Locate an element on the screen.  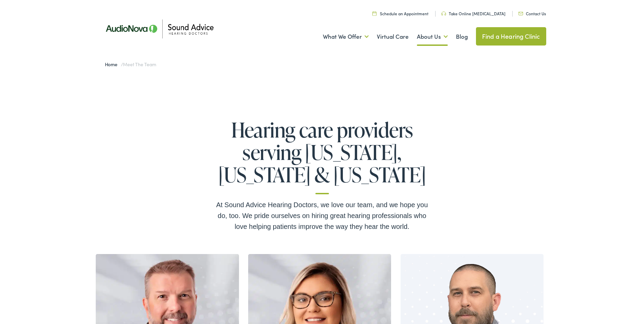
a: Find a Hearing Clinic is located at coordinates (511, 36).